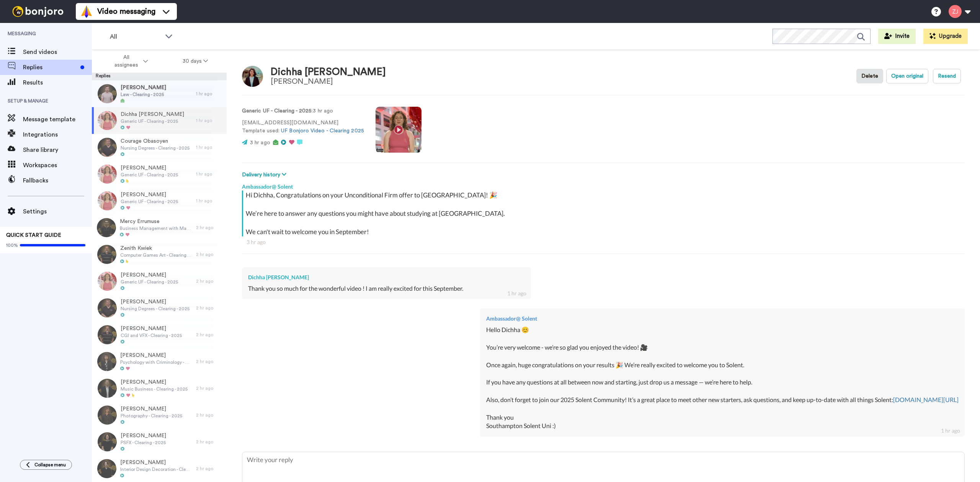 The height and width of the screenshot is (482, 980). What do you see at coordinates (160, 255) in the screenshot?
I see `a: Zenith KwiekComputer Games Art - Clearing - 20252 hr ago` at bounding box center [160, 255].